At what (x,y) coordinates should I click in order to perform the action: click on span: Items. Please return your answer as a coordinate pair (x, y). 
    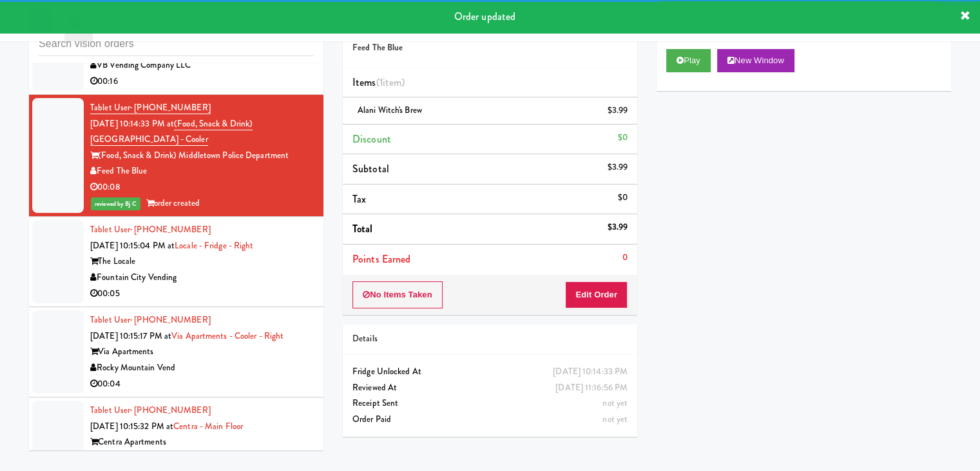
    Looking at the image, I should click on (378, 82).